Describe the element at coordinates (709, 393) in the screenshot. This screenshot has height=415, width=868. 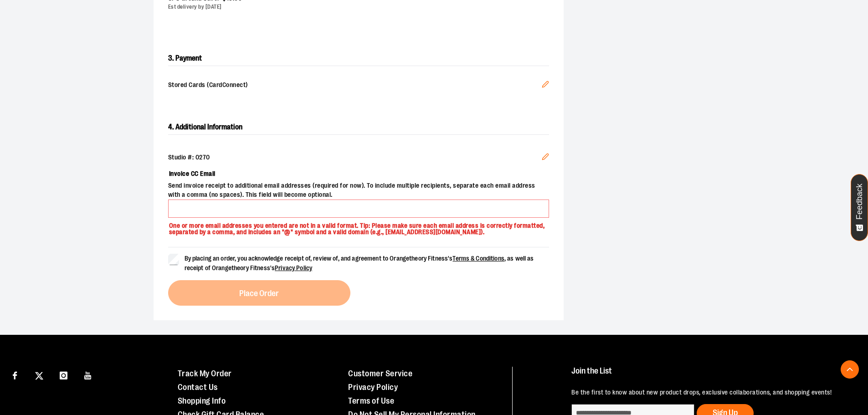
I see `p: Be the first to know about new product drops, exclusive collaborations, and shopping events!` at that location.